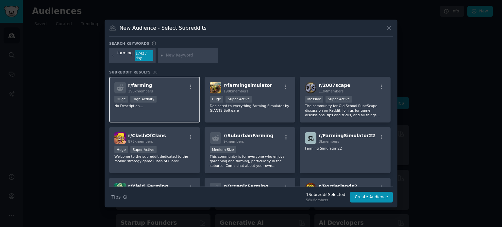 The image size is (502, 227). Describe the element at coordinates (155, 72) in the screenshot. I see `span: 30` at that location.